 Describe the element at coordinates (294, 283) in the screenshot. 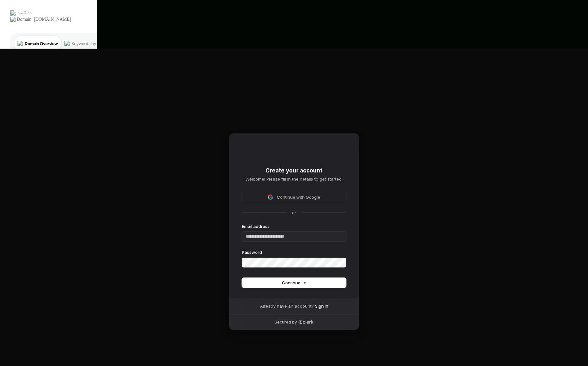

I see `span: Continue` at that location.